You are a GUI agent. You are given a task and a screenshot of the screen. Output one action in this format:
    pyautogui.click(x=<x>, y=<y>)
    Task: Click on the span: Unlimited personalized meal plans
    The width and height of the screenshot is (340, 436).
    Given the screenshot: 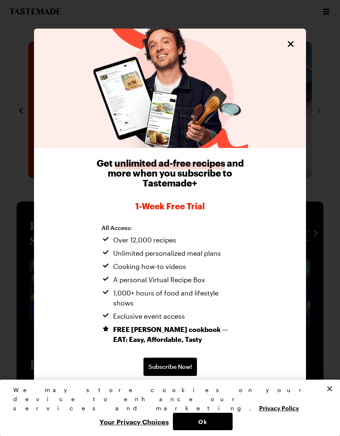 What is the action you would take?
    pyautogui.click(x=167, y=253)
    